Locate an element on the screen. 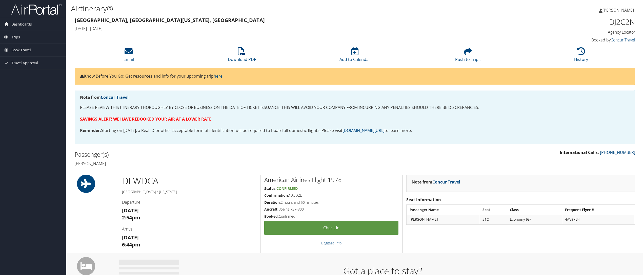 This screenshot has height=275, width=644. td: 4AV97B4 is located at coordinates (599, 220).